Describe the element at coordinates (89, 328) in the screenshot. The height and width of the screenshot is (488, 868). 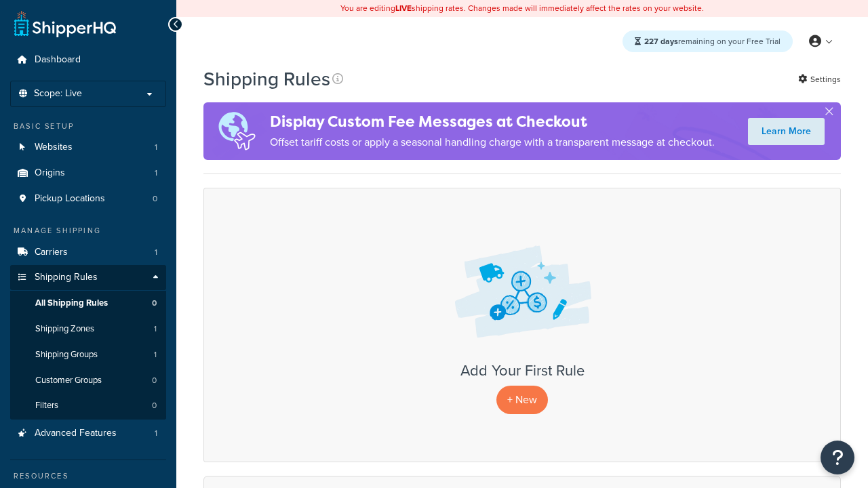
I see `a: Shipping Zones 1` at that location.